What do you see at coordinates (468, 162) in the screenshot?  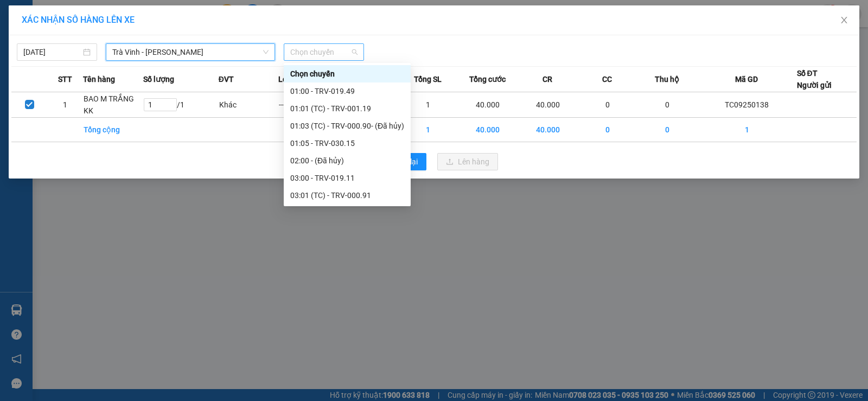 I see `button: uploadLên hàng` at bounding box center [468, 162].